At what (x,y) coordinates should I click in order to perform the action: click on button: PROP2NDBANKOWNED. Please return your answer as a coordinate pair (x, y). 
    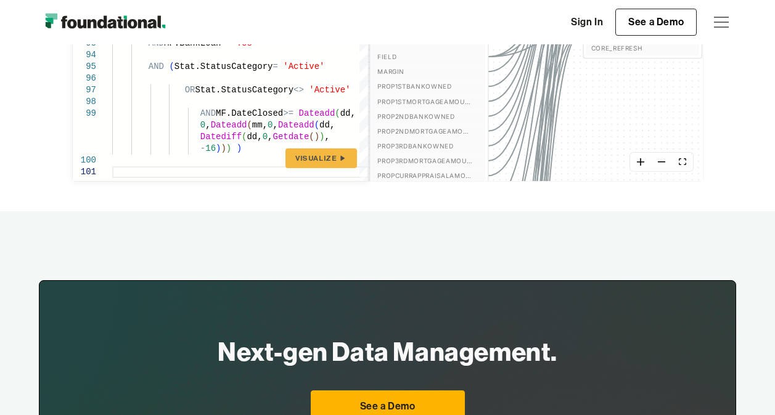
    Looking at the image, I should click on (428, 117).